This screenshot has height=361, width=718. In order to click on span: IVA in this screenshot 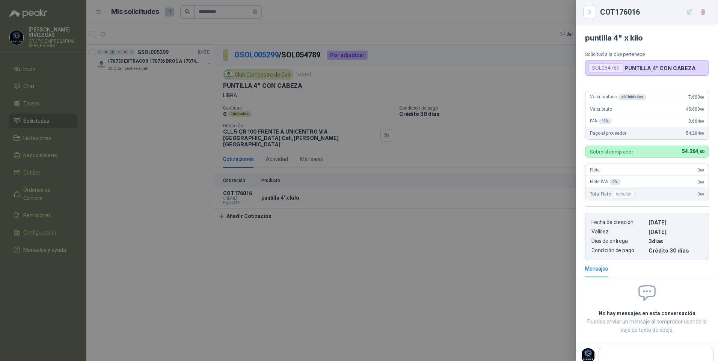, I will do `click(601, 121)`.